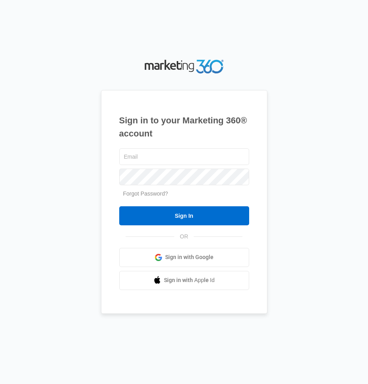  What do you see at coordinates (146, 193) in the screenshot?
I see `a: Forgot Password?` at bounding box center [146, 193].